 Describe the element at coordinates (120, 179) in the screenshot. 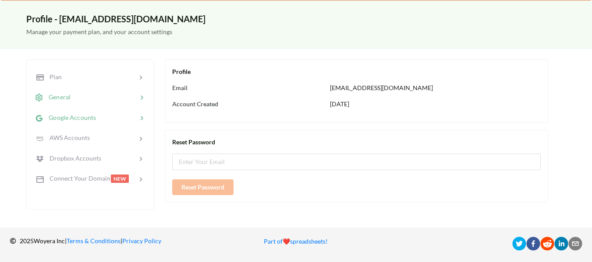

I see `span: NEW` at that location.